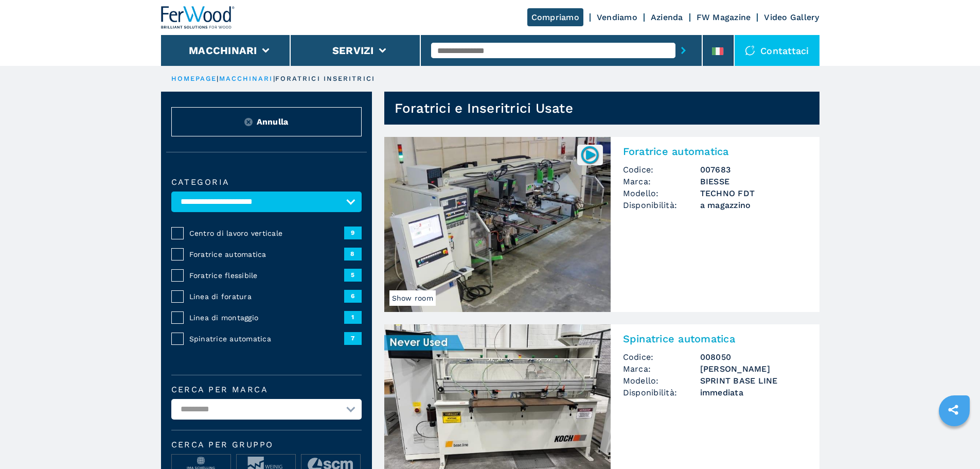  Describe the element at coordinates (353, 275) in the screenshot. I see `span: 5` at that location.